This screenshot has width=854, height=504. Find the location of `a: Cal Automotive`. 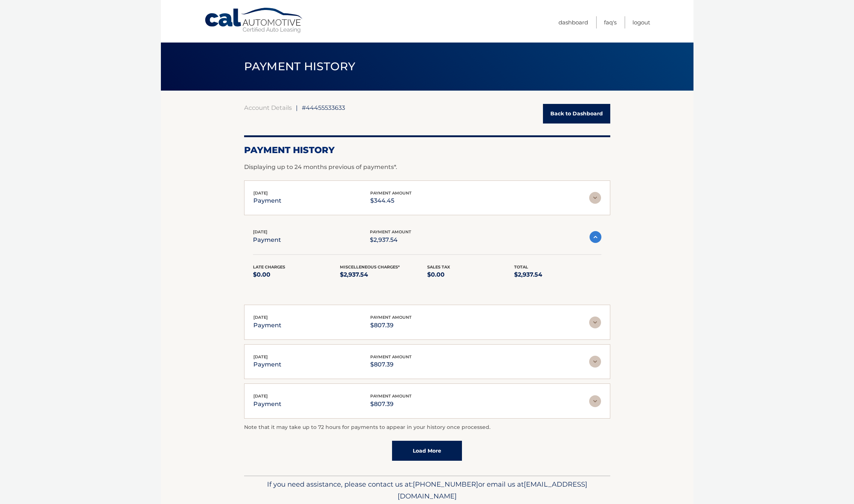

a: Cal Automotive is located at coordinates (254, 20).